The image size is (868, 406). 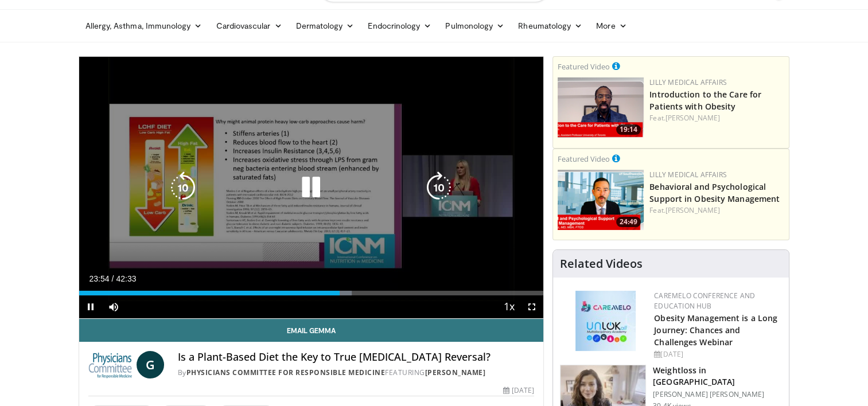 What do you see at coordinates (144, 26) in the screenshot?
I see `a: Allergy, Asthma, Immunology` at bounding box center [144, 26].